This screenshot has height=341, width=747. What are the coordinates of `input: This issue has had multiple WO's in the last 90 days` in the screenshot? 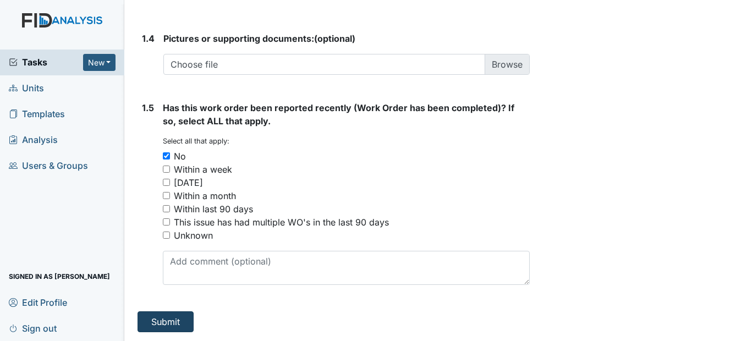 It's located at (166, 222).